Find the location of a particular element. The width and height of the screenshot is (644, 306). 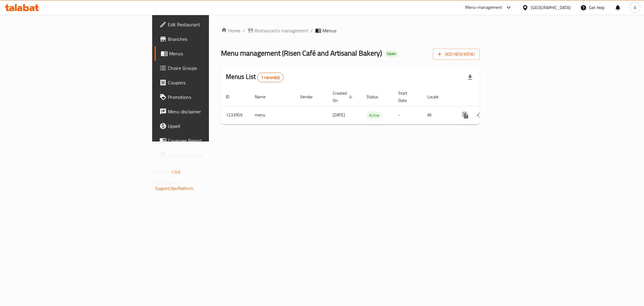

span: Name is located at coordinates (264, 97).